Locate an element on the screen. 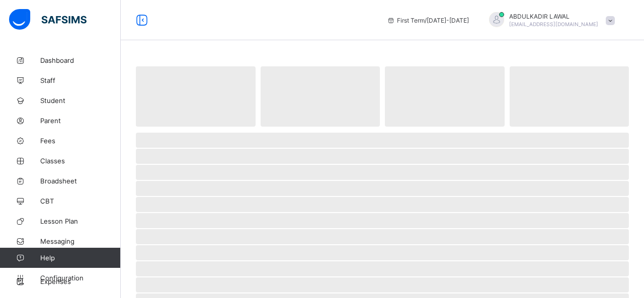  span: Dashboard is located at coordinates (81, 61).